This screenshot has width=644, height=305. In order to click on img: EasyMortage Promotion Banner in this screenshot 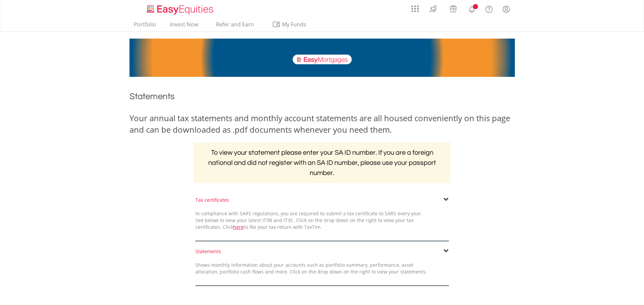, I will do `click(322, 58)`.